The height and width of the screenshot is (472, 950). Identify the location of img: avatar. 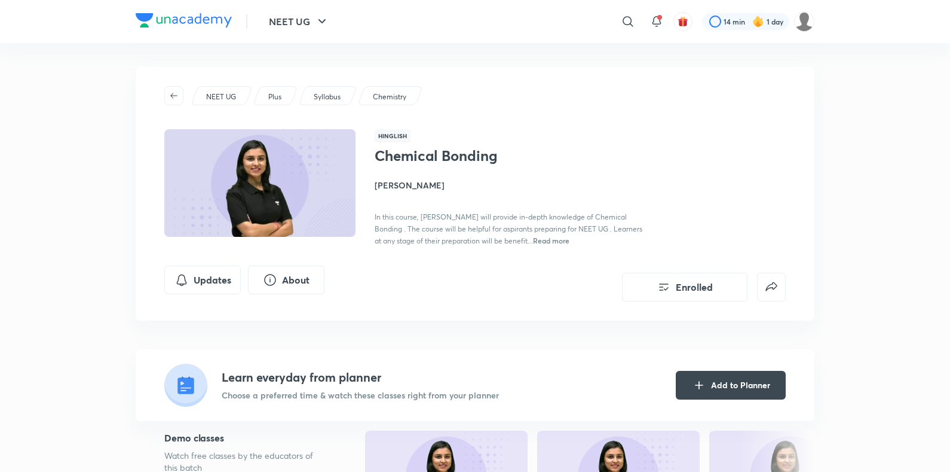
(683, 22).